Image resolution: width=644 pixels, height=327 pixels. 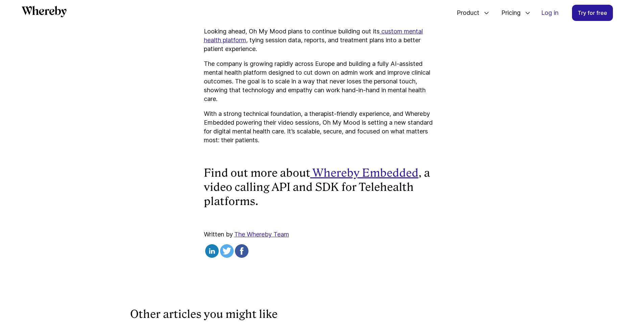 I want to click on a: Try for free, so click(x=592, y=13).